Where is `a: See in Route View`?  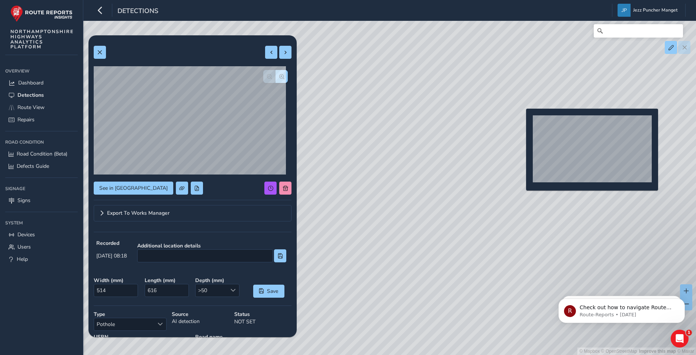
a: See in Route View is located at coordinates (134, 188).